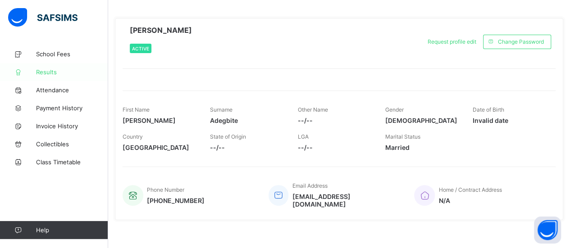 The height and width of the screenshot is (248, 570). I want to click on span: First Name, so click(136, 110).